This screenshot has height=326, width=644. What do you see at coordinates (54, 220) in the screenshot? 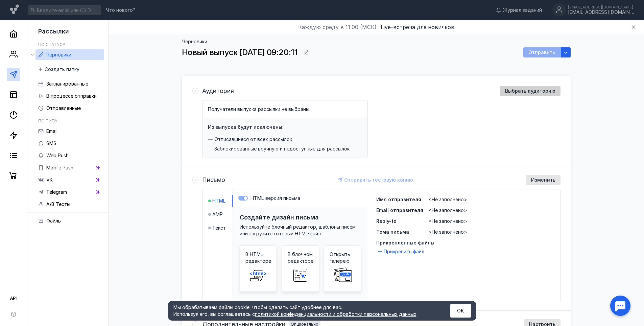
I see `span: Файлы` at bounding box center [54, 220].